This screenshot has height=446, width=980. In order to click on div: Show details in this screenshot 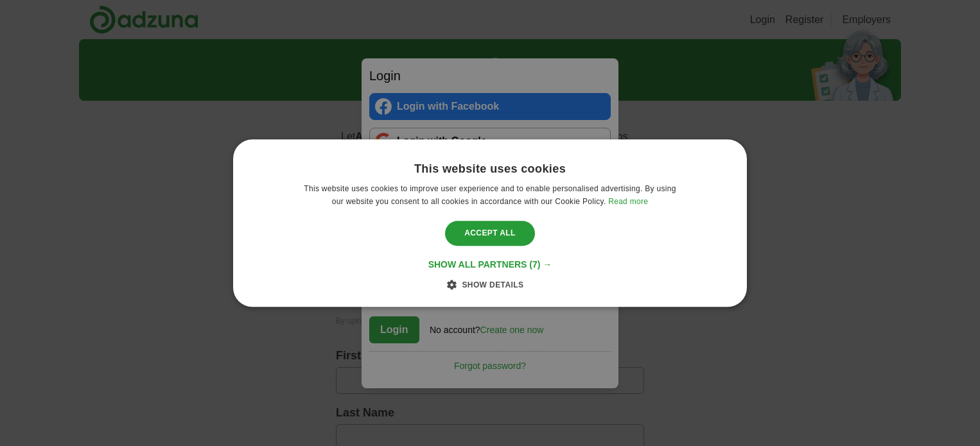, I will do `click(490, 284)`.